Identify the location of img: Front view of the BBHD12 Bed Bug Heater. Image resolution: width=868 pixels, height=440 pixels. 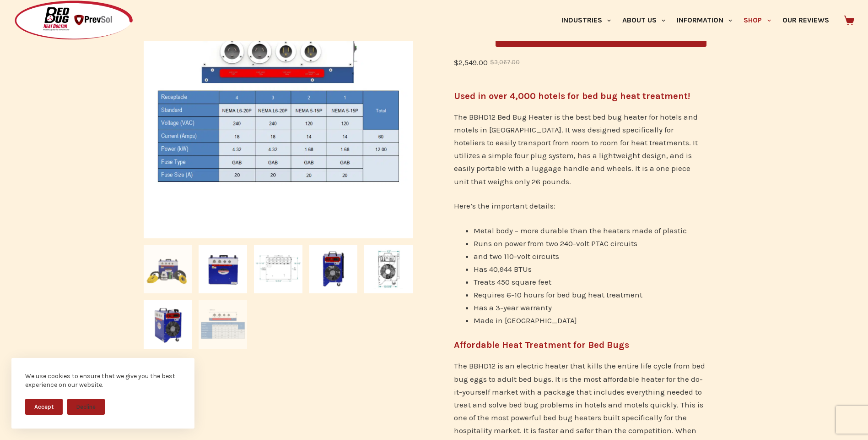
(223, 270).